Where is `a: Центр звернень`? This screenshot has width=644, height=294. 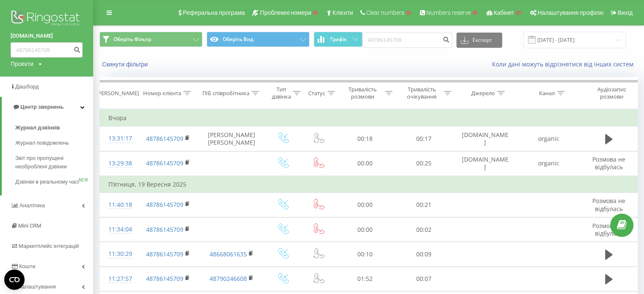
a: Центр звернень is located at coordinates (47, 107).